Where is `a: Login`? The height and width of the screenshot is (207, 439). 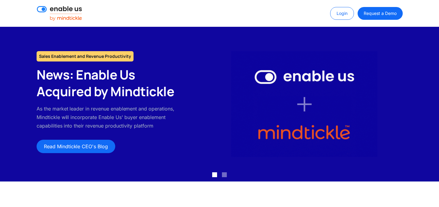
a: Login is located at coordinates (342, 13).